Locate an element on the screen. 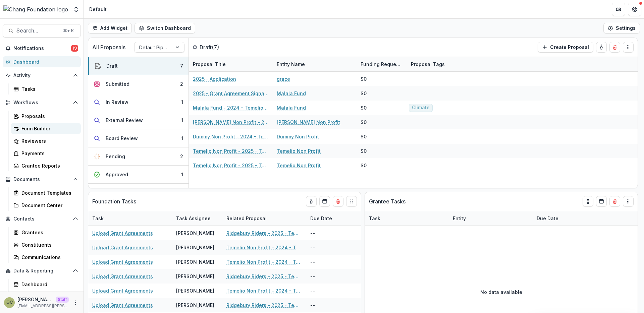  div: Board Review is located at coordinates (122, 138).